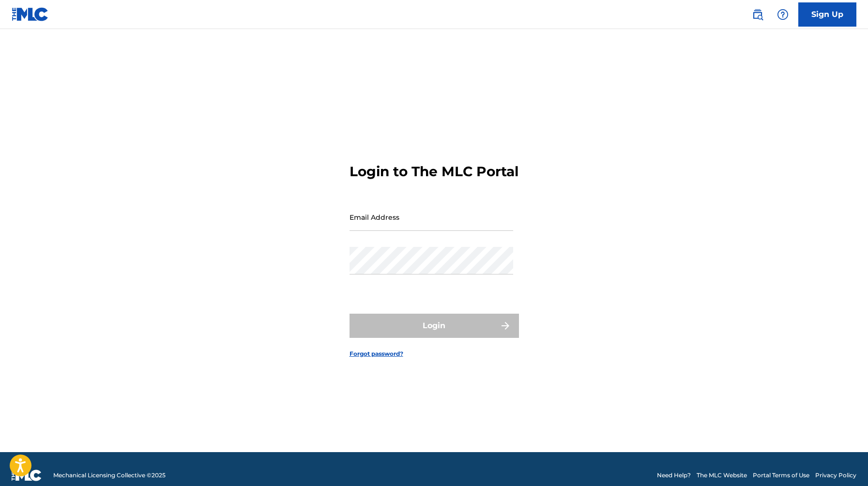 The image size is (868, 486). What do you see at coordinates (828, 14) in the screenshot?
I see `a: Sign Up` at bounding box center [828, 14].